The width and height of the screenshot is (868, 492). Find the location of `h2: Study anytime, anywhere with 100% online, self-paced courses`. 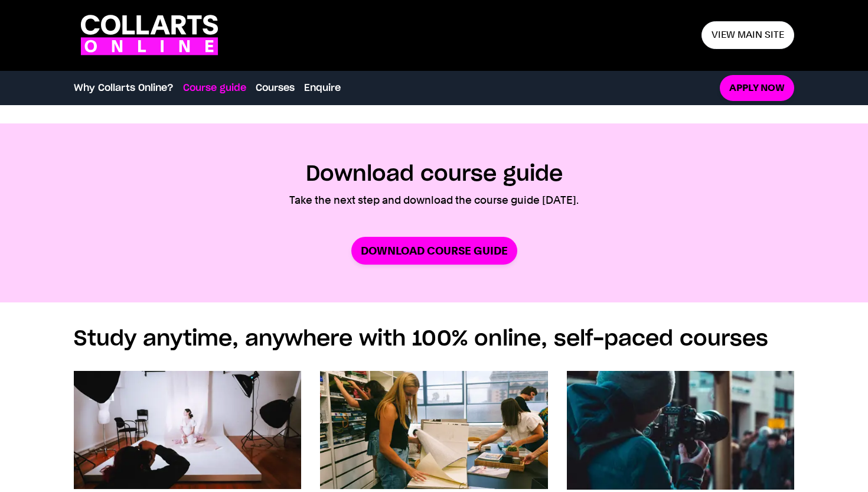

h2: Study anytime, anywhere with 100% online, self-paced courses is located at coordinates (434, 339).